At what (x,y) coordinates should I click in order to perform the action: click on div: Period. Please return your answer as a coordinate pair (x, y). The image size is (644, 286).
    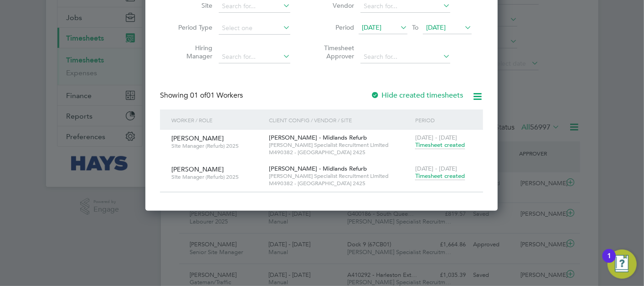
    Looking at the image, I should click on (444, 120).